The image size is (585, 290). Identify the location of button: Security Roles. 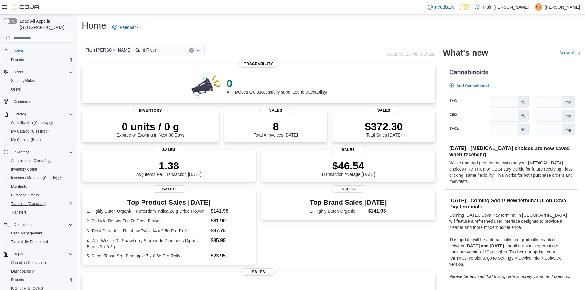
(41, 81).